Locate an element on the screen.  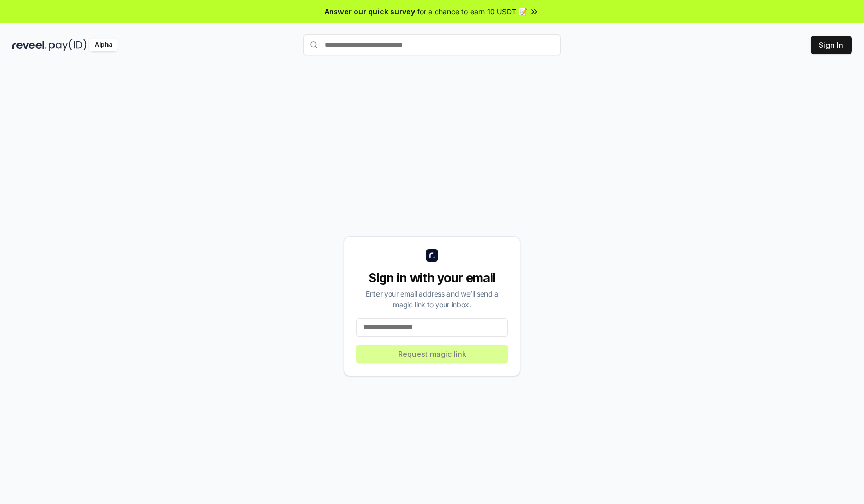
div: Enter your email address and we’ll send a magic link to your inbox. is located at coordinates (432, 299).